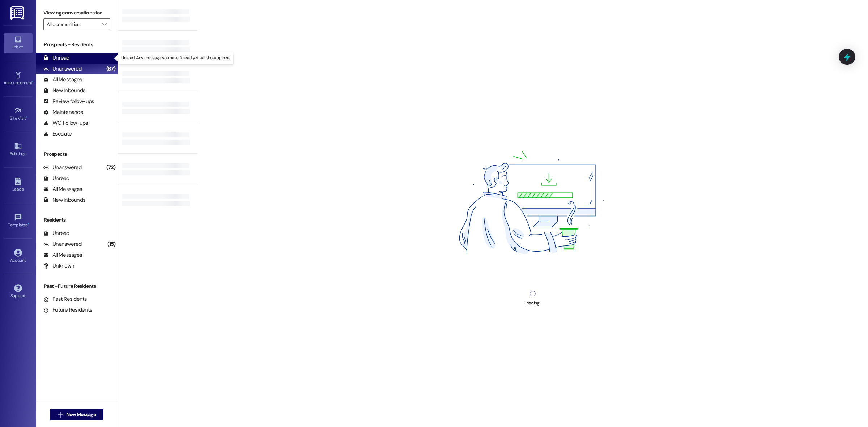 The width and height of the screenshot is (868, 427). What do you see at coordinates (77, 13) in the screenshot?
I see `label: Viewing conversations for` at bounding box center [77, 13].